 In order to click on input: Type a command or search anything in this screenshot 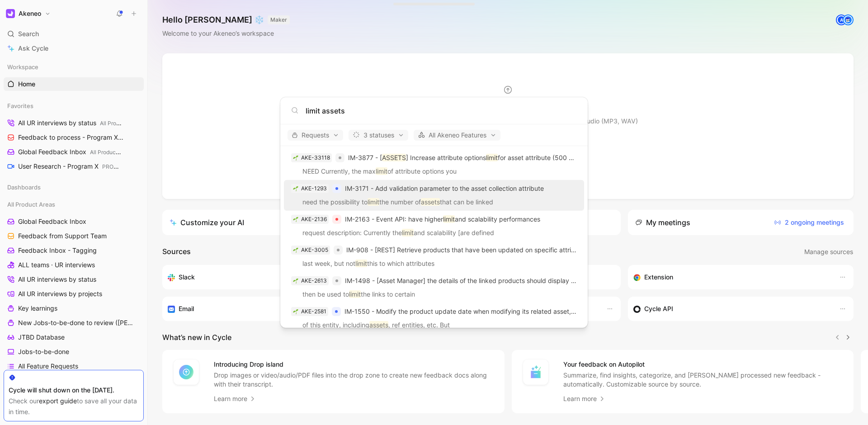, I will do `click(442, 111)`.